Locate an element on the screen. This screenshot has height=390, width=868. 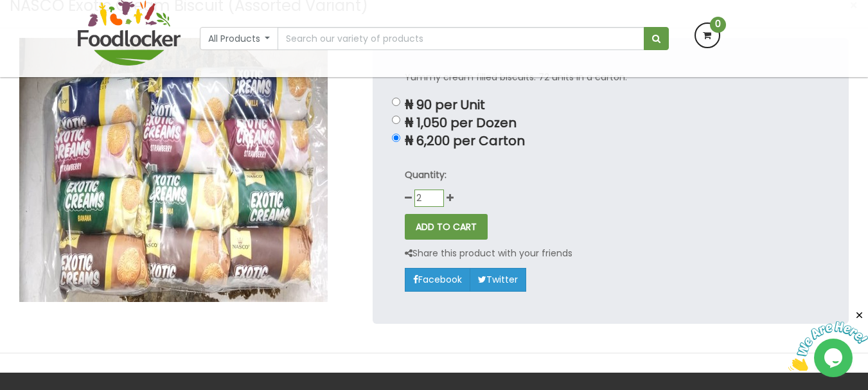
button: ADD TO CART is located at coordinates (446, 227).